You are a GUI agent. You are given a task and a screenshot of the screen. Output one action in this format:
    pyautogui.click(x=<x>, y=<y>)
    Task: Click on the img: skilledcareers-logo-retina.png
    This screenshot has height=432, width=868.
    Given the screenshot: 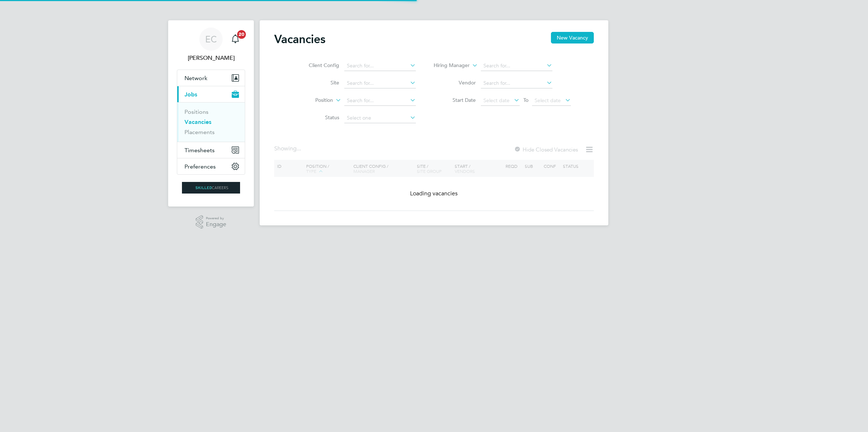 What is the action you would take?
    pyautogui.click(x=211, y=188)
    